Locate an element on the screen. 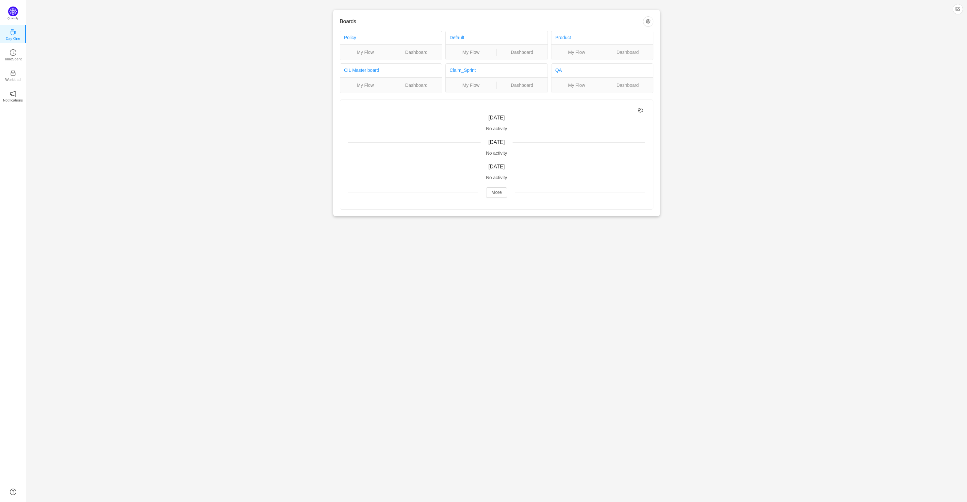 The width and height of the screenshot is (967, 502). p: TimeSpent is located at coordinates (13, 59).